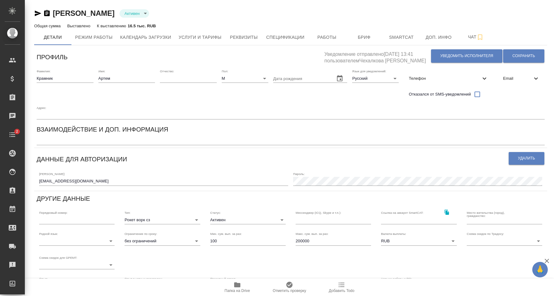  Describe the element at coordinates (53, 37) in the screenshot. I see `span: Детали` at that location.